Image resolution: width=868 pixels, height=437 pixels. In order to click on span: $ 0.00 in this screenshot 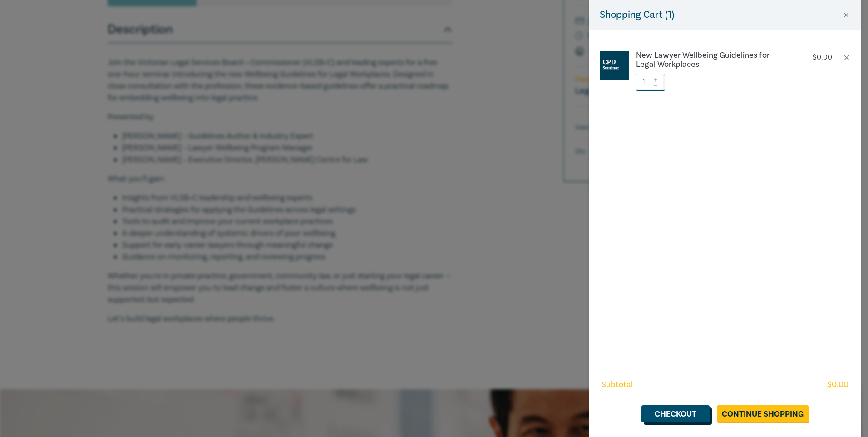, I will do `click(837, 384)`.